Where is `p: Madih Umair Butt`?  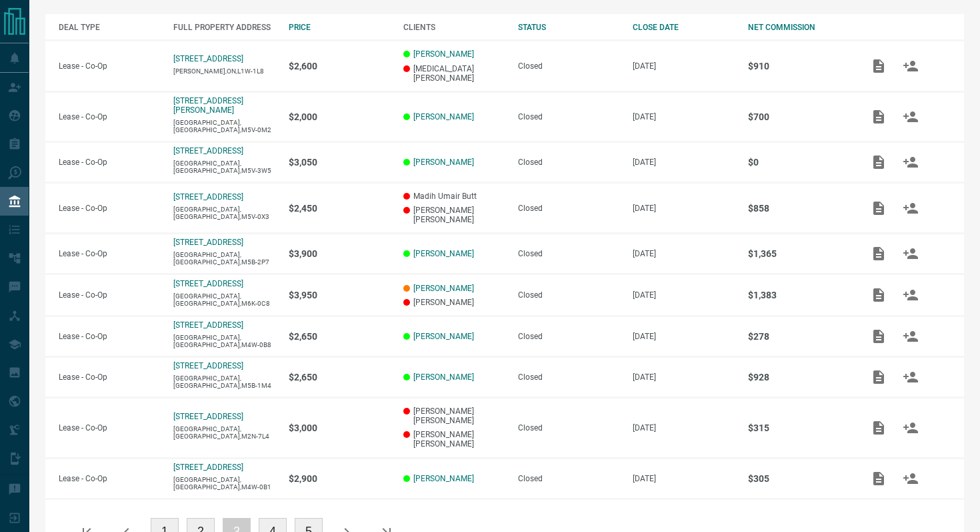 p: Madih Umair Butt is located at coordinates (454, 196).